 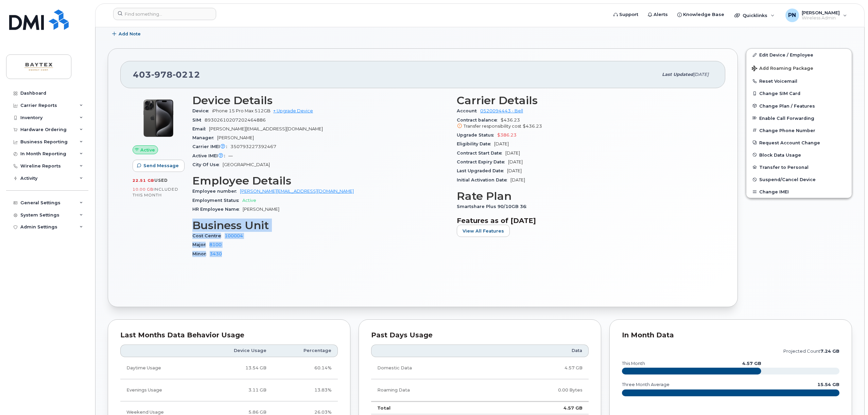 I want to click on span: 10.00 GB, so click(x=143, y=189).